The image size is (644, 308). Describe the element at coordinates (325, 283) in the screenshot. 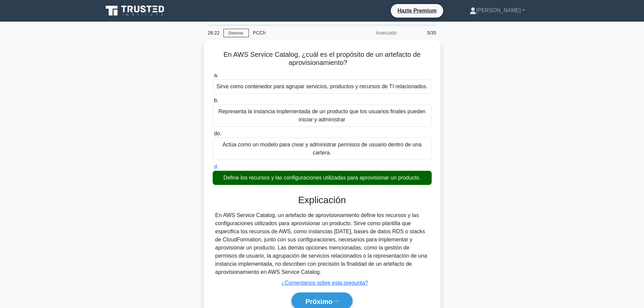

I see `font: ¿Comentarios sobre esta pregunta?` at that location.